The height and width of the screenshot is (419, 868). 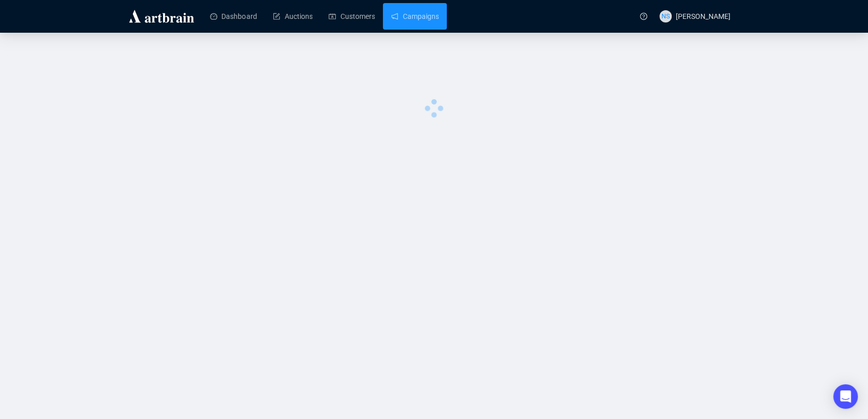 What do you see at coordinates (162, 16) in the screenshot?
I see `img: logo` at bounding box center [162, 16].